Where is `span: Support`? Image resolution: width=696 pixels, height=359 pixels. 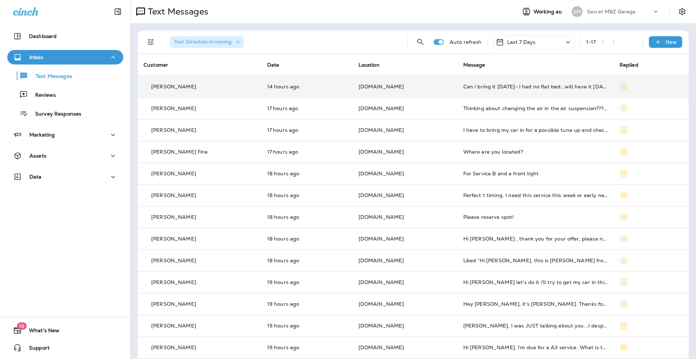 span: Support is located at coordinates (36, 349).